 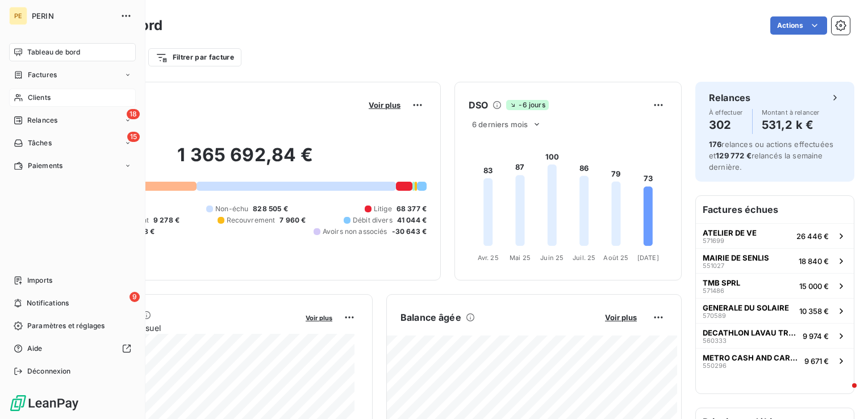 I want to click on span: Déconnexion, so click(x=49, y=371).